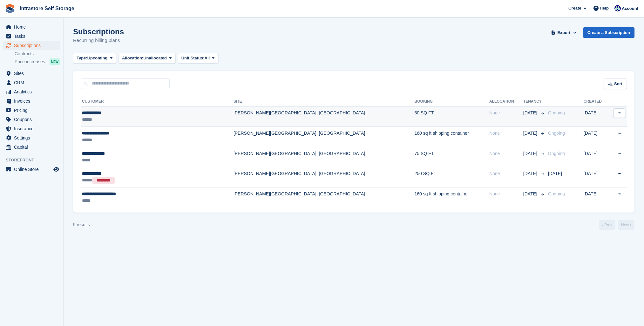 The height and width of the screenshot is (326, 644). Describe the element at coordinates (604, 8) in the screenshot. I see `span: Help` at that location.